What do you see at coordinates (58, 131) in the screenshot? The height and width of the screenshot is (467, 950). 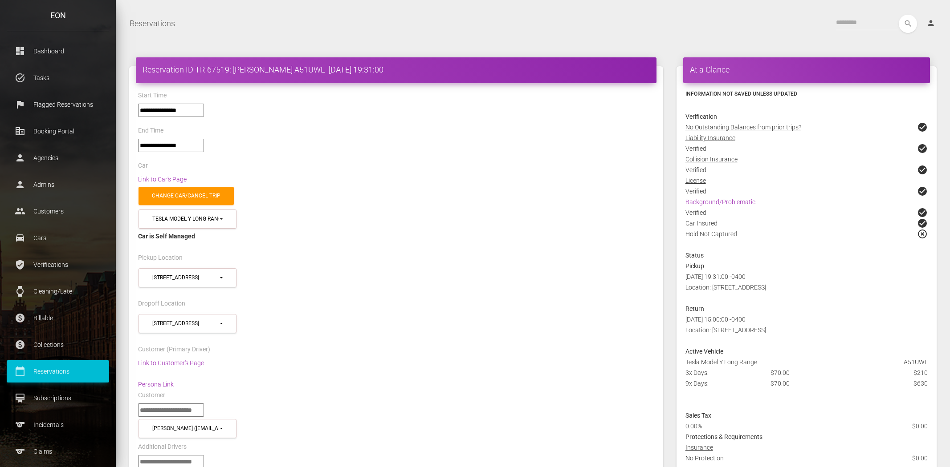 I see `p: Booking Portal` at bounding box center [58, 131].